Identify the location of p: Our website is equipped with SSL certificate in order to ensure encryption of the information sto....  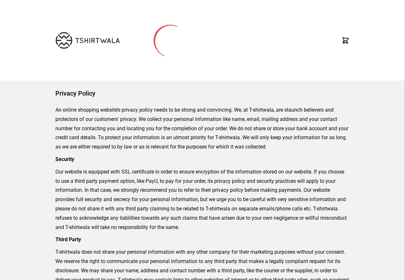
(202, 200).